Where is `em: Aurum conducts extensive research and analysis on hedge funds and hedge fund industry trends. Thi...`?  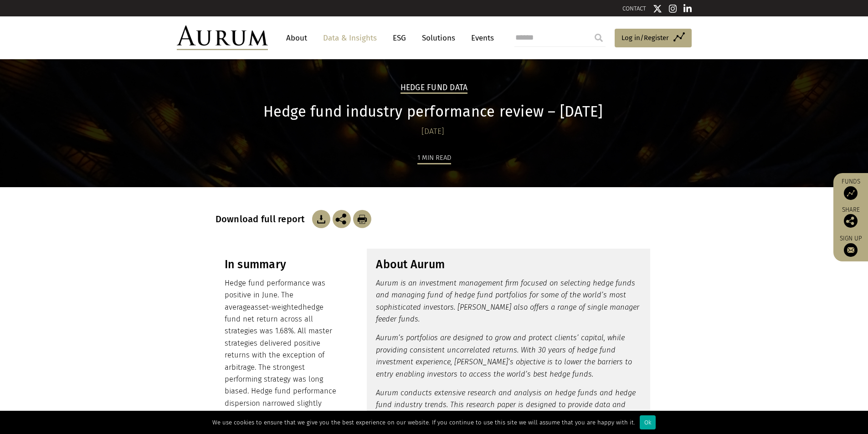 em: Aurum conducts extensive research and analysis on hedge funds and hedge fund industry trends. Thi... is located at coordinates (506, 411).